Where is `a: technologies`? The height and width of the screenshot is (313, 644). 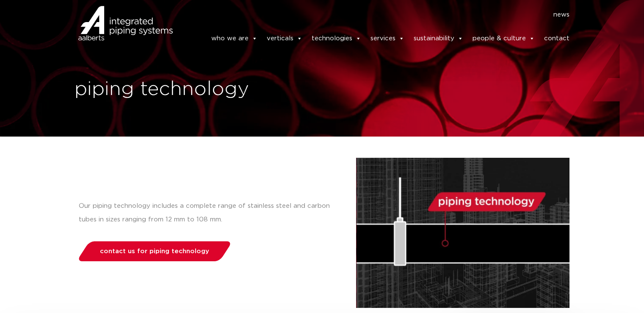
a: technologies is located at coordinates (337, 38).